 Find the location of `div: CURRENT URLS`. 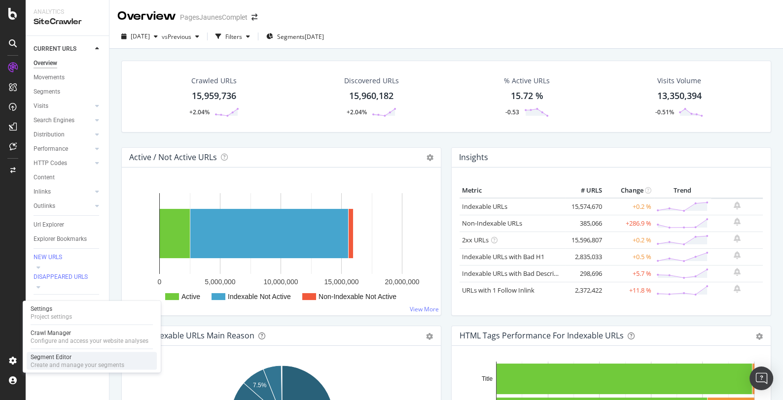

div: CURRENT URLS is located at coordinates (55, 49).